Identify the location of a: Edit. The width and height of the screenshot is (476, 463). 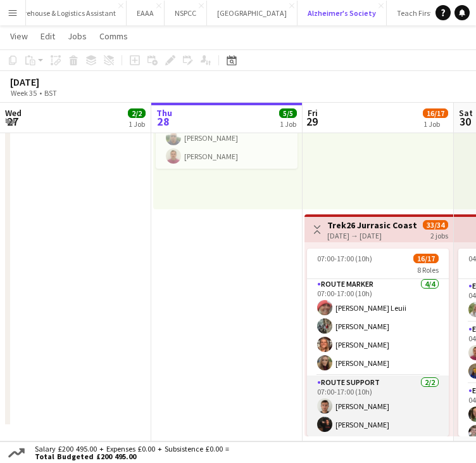
(47, 36).